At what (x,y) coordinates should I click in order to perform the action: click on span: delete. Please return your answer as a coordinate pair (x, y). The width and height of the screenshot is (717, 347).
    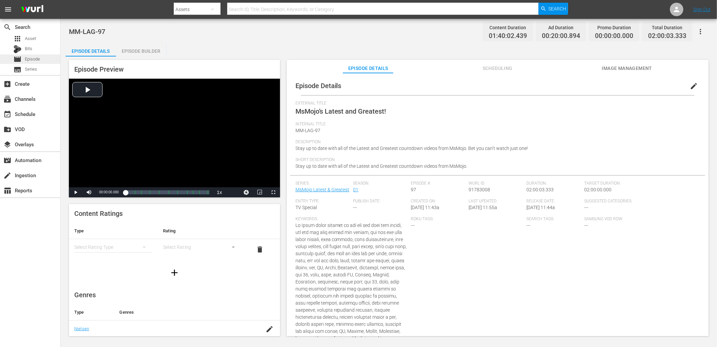
    Looking at the image, I should click on (260, 249).